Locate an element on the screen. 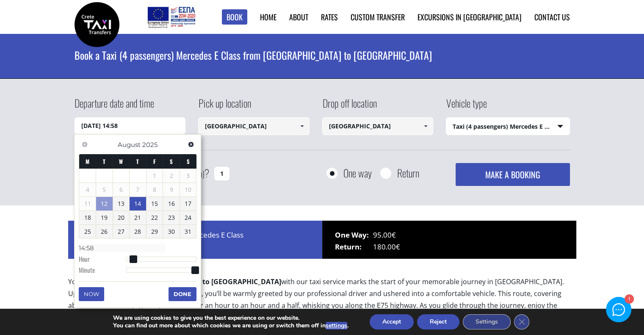 Image resolution: width=644 pixels, height=335 pixels. button: settings is located at coordinates (336, 326).